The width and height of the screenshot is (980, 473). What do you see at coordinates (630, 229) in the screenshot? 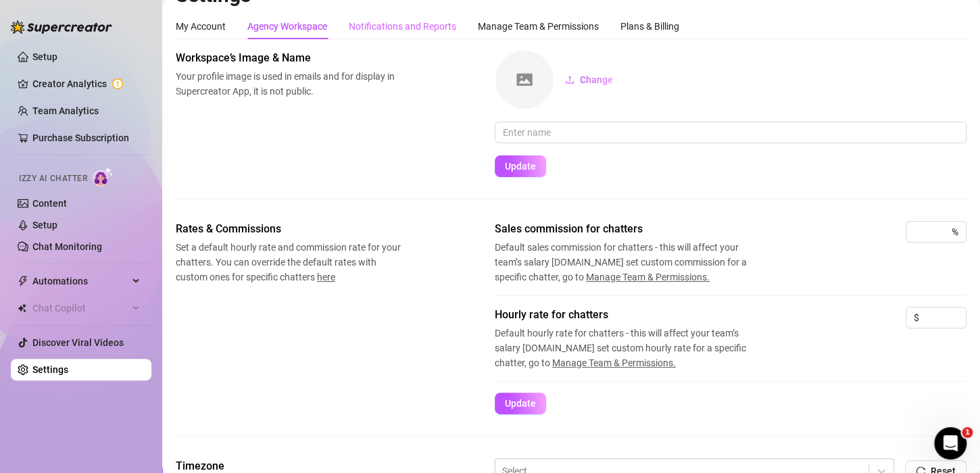
I see `span: Sales commission for chatters` at bounding box center [630, 229].